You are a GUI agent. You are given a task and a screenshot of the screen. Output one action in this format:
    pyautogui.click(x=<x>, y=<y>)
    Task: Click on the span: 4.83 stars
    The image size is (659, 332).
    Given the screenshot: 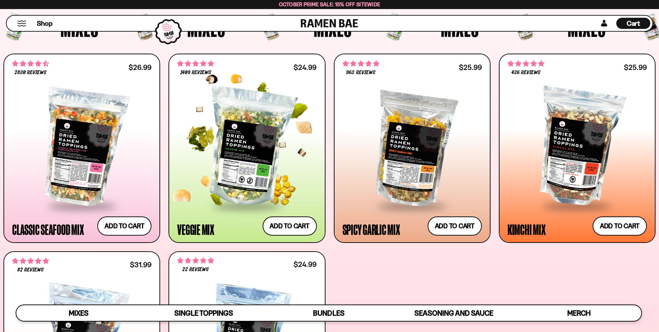 What is the action you would take?
    pyautogui.click(x=31, y=261)
    